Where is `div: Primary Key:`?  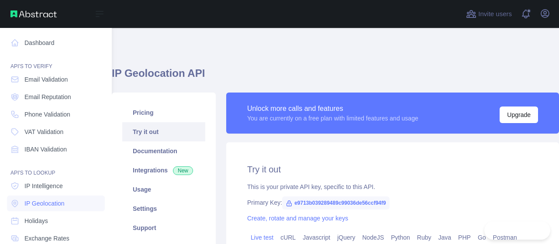
div: Primary Key: is located at coordinates (392, 203).